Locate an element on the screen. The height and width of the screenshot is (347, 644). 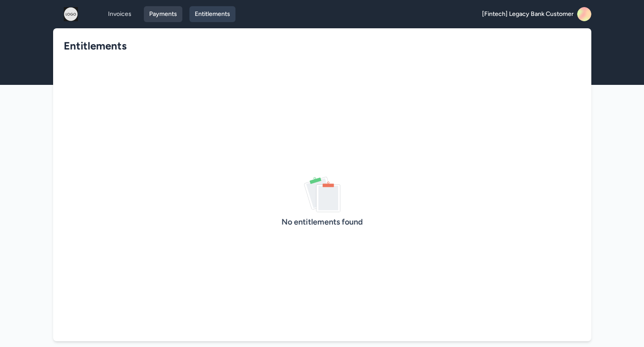
img: logo.png is located at coordinates (71, 14).